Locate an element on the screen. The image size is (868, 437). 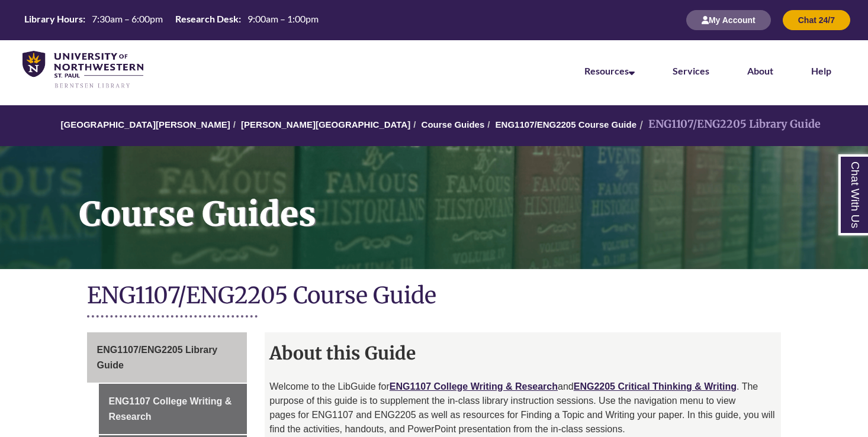
a: Chat 24/7 is located at coordinates (816, 19).